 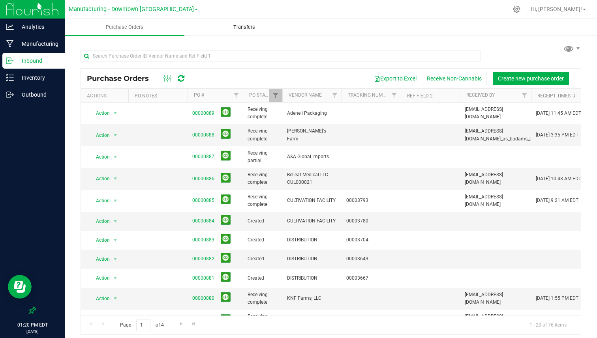 I want to click on span: BeLeaf Medical LLC - CUL000021, so click(x=312, y=179).